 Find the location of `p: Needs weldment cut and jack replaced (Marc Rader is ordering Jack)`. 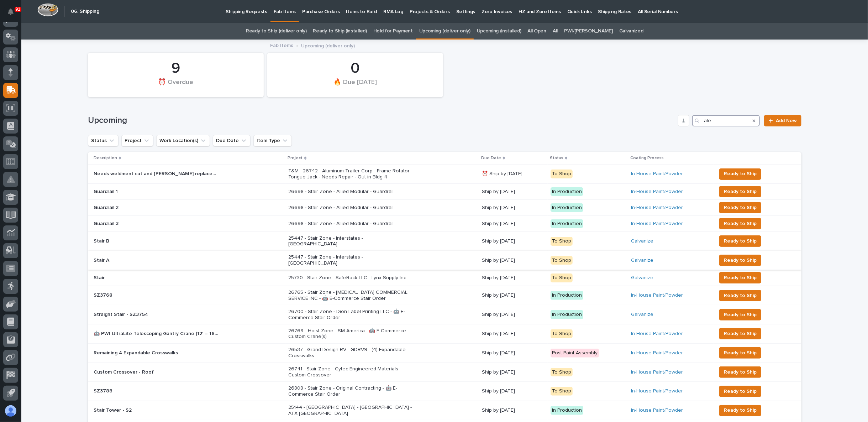

p: Needs weldment cut and jack replaced (Marc Rader is ordering Jack) is located at coordinates (156, 173).